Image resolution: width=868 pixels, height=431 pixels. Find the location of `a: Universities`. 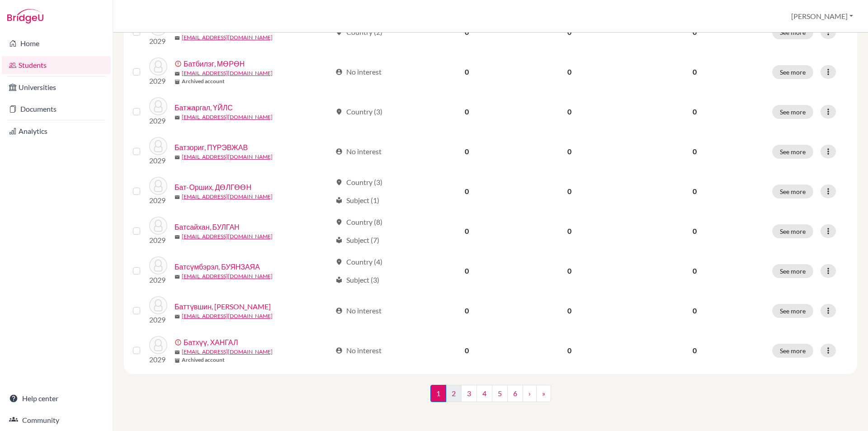

a: Universities is located at coordinates (56, 87).